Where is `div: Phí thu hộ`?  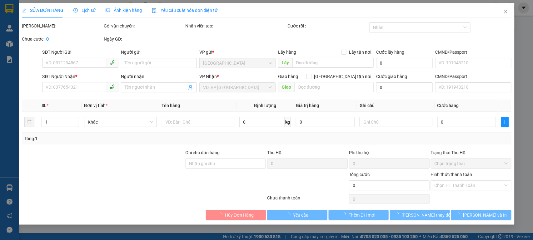
div: Phí thu hộ is located at coordinates (389, 154).